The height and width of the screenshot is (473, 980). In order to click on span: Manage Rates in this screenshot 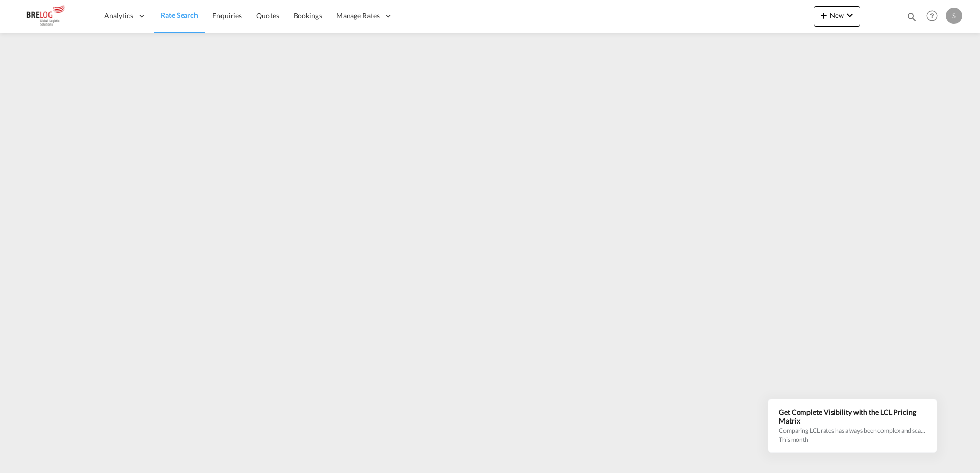, I will do `click(358, 16)`.